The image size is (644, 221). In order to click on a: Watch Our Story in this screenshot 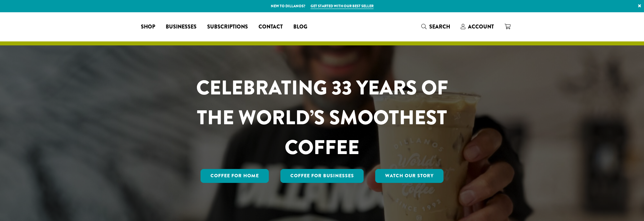, I will do `click(409, 176)`.